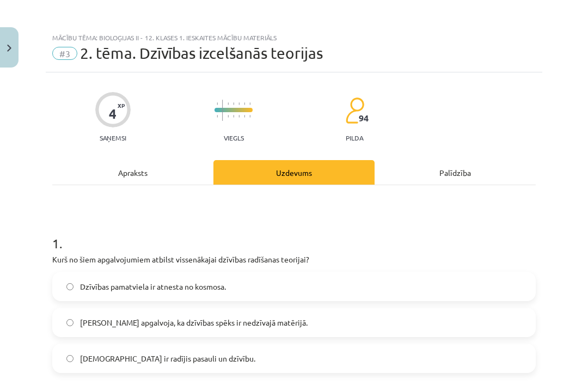 The width and height of the screenshot is (588, 385). What do you see at coordinates (455, 172) in the screenshot?
I see `div: Palīdzība` at bounding box center [455, 172].